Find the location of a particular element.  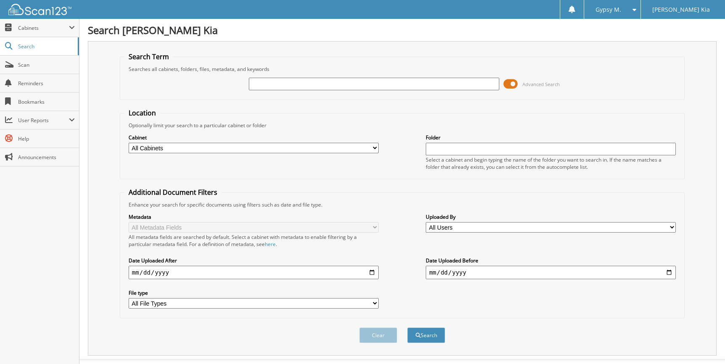

span: Help is located at coordinates (46, 139).